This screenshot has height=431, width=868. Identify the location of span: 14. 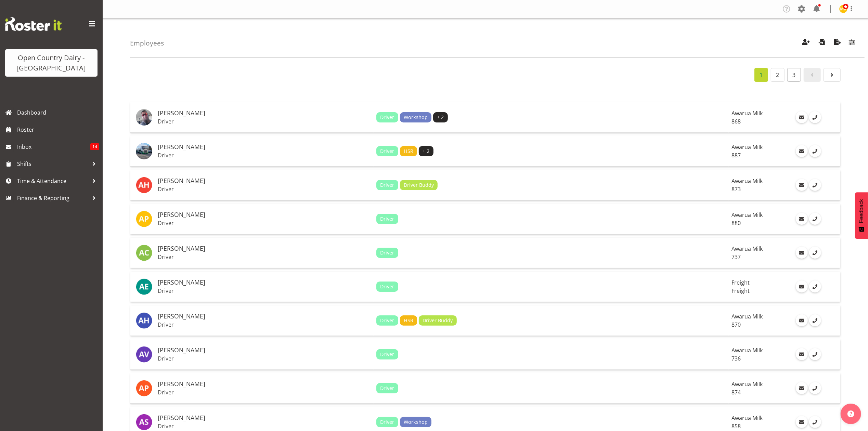
(95, 147).